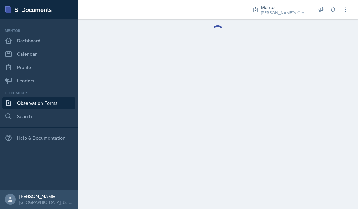 This screenshot has height=209, width=358. I want to click on div: Help & Documentation, so click(39, 138).